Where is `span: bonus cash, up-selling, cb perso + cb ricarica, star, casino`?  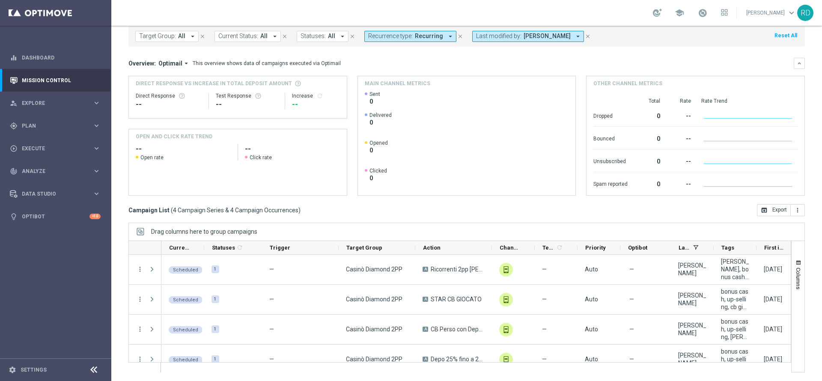 span: bonus cash, up-selling, cb perso + cb ricarica, star, casino is located at coordinates (736, 329).